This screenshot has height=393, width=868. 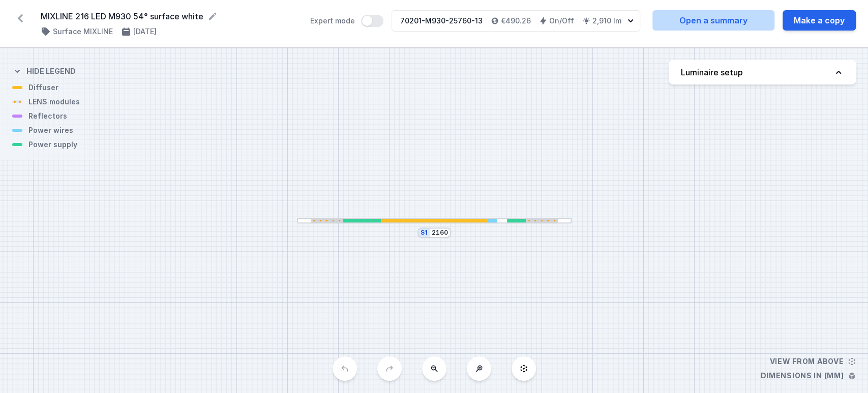 I want to click on button: Rename project, so click(x=213, y=16).